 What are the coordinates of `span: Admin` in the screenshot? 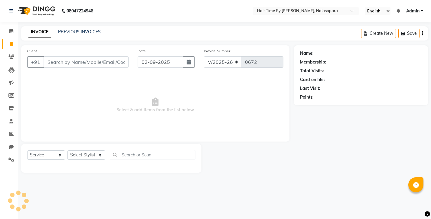 It's located at (413, 11).